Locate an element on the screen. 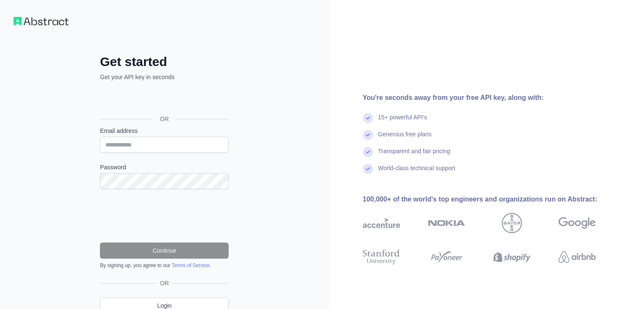 This screenshot has height=309, width=644. img: Workflow is located at coordinates (41, 21).